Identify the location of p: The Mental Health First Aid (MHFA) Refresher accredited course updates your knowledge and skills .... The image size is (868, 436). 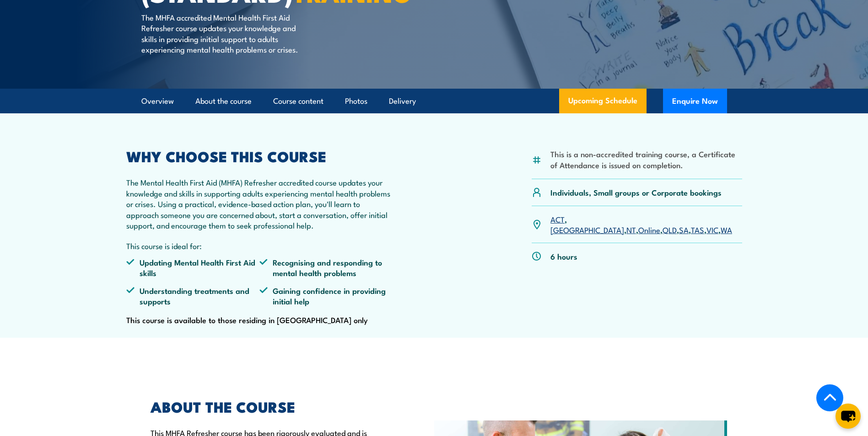
(260, 203).